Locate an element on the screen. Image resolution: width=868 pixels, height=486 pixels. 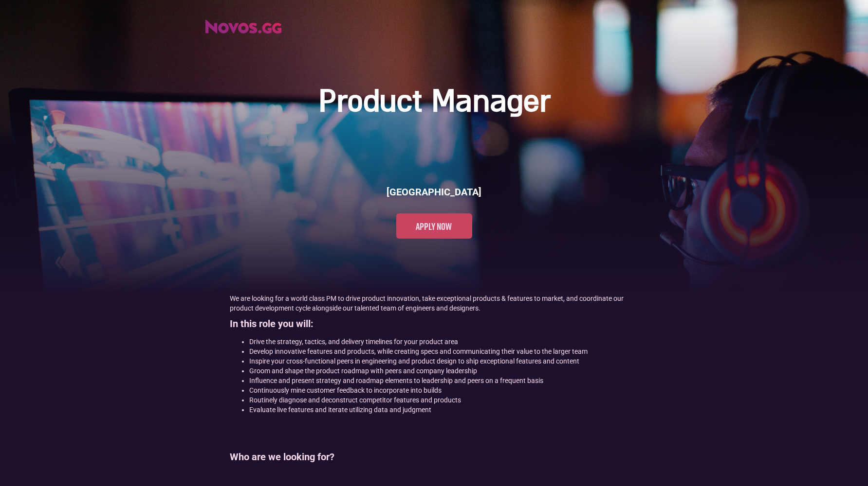
li: Drive the strategy, tactics, and delivery timelines for your product area is located at coordinates (444, 342).